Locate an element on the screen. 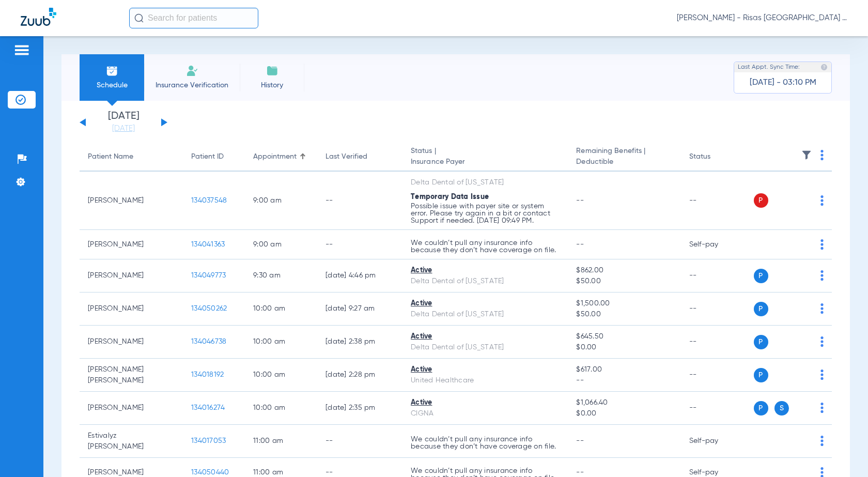 This screenshot has width=868, height=477. img: History is located at coordinates (272, 70).